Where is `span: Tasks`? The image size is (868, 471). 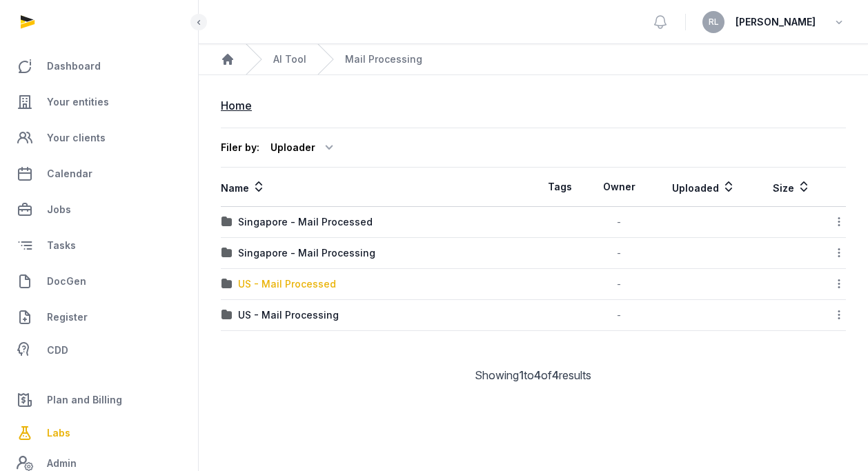
span: Tasks is located at coordinates (62, 245).